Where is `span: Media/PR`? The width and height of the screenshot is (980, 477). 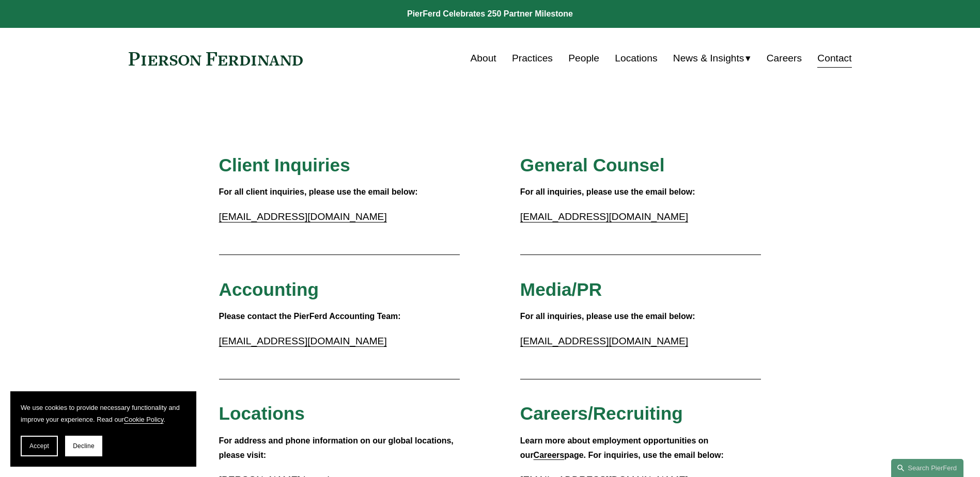 span: Media/PR is located at coordinates (561, 289).